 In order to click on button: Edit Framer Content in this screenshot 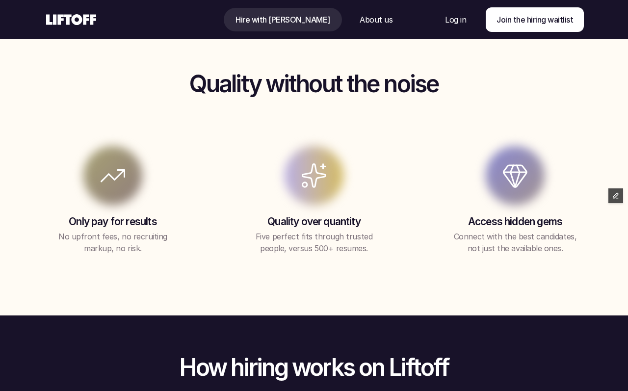, I will do `click(616, 196)`.